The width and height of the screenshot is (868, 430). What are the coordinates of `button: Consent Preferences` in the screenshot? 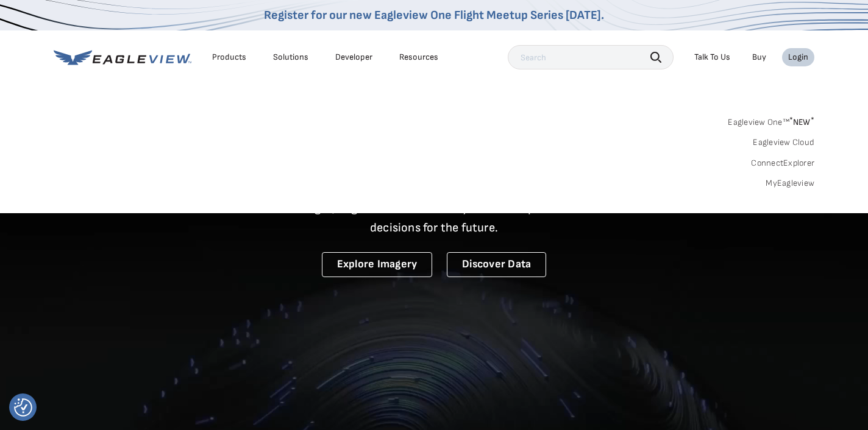 It's located at (23, 408).